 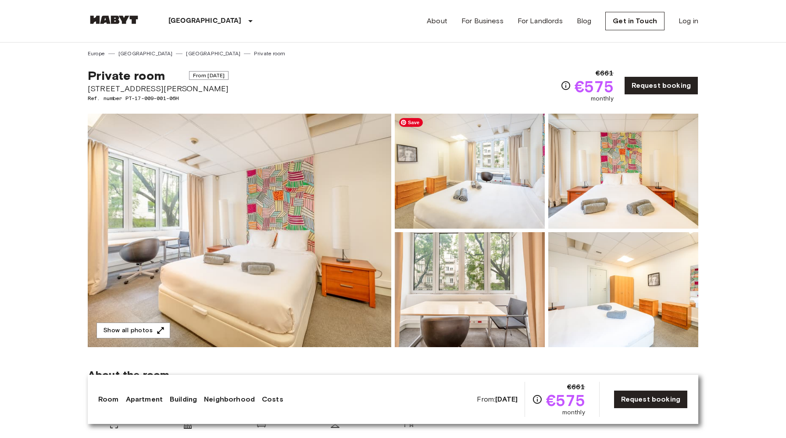 I want to click on a: Room, so click(x=108, y=399).